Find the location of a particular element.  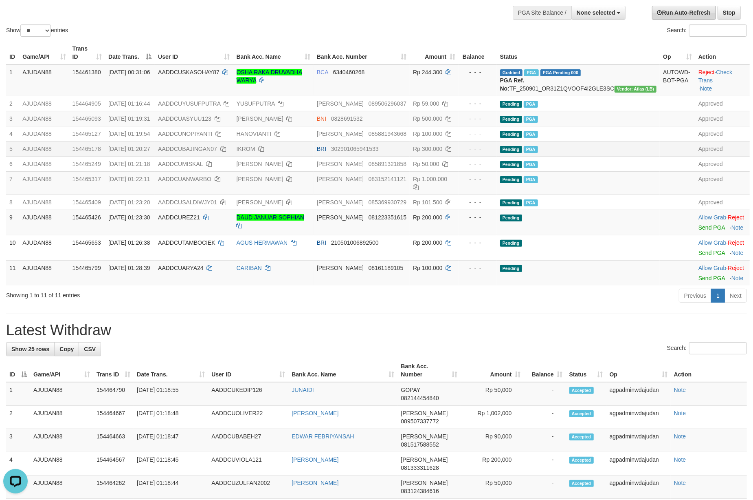

td: 154464567 is located at coordinates (113, 463).